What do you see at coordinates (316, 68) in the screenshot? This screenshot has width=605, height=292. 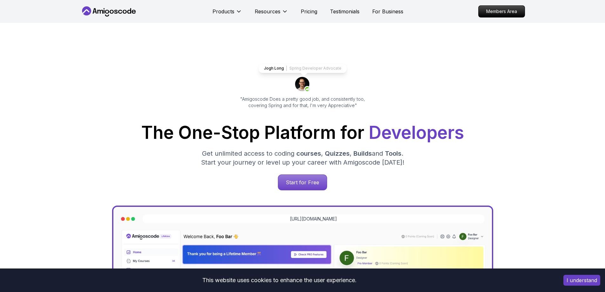 I see `p: Spring Developer Advocate` at bounding box center [316, 68].